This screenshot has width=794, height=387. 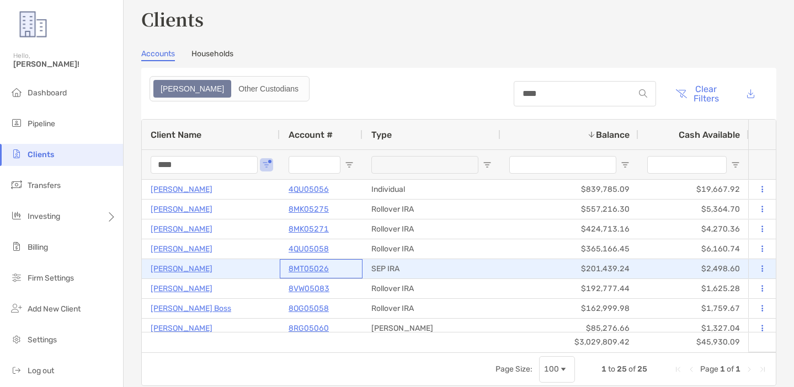 I want to click on a: 8RG05060, so click(x=309, y=328).